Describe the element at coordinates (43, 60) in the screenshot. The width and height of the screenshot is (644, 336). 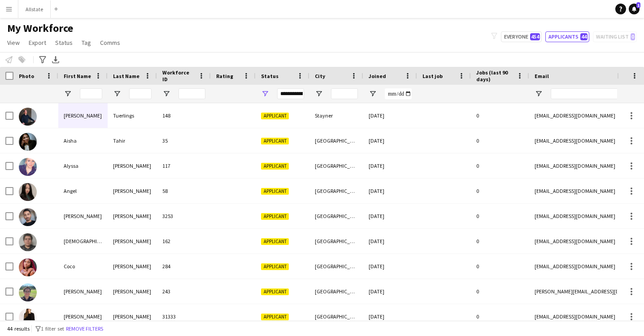
I see `app-action-btn: Advanced filters` at that location.